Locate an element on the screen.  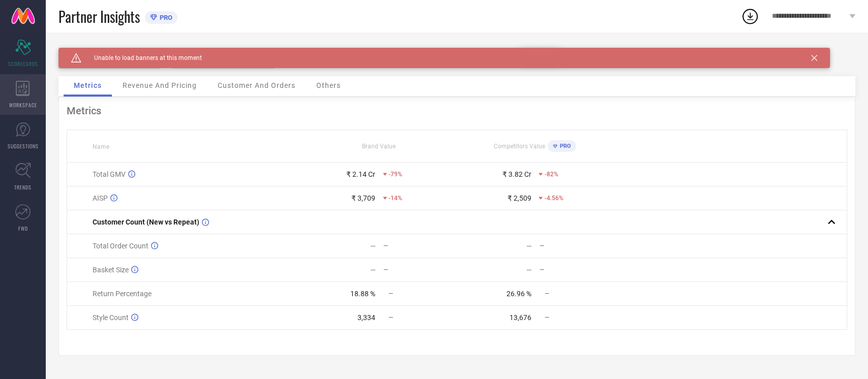
div: 13,676 is located at coordinates (520, 318).